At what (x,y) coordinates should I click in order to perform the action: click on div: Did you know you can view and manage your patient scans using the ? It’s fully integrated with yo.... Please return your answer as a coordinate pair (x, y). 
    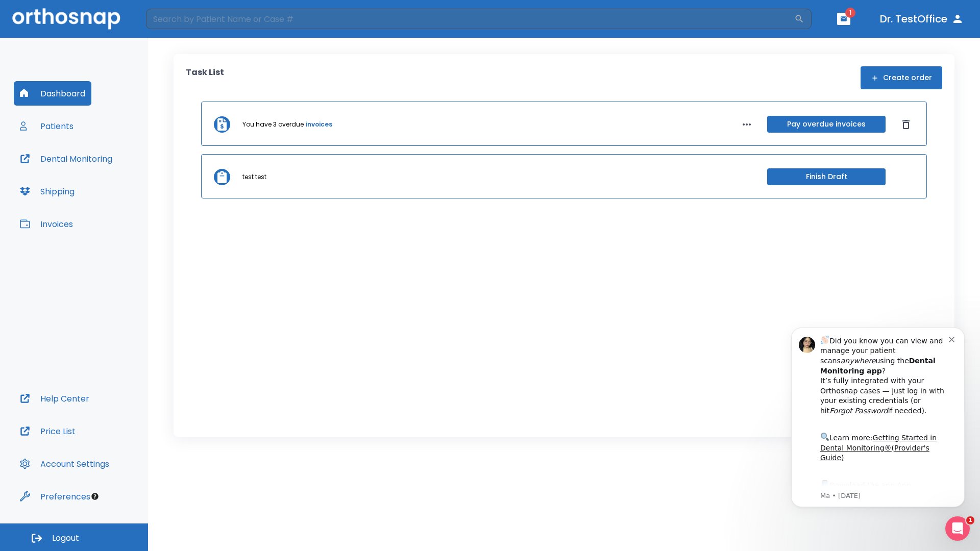
    Looking at the image, I should click on (109, 68).